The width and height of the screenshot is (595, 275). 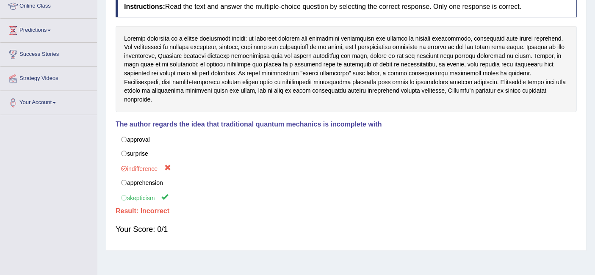 I want to click on label: skepticism, so click(x=346, y=197).